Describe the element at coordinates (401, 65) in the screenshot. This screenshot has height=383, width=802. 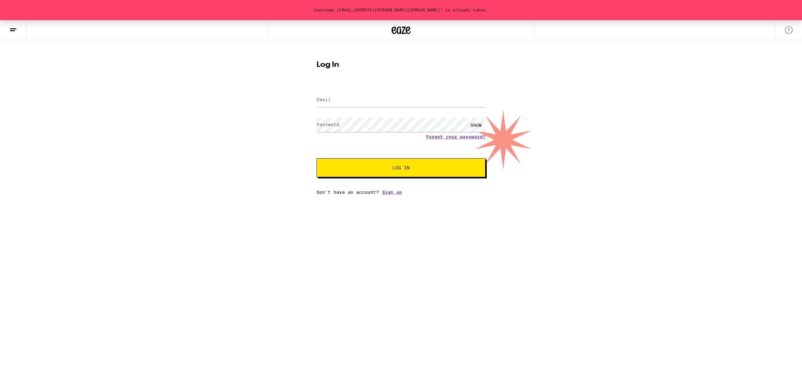
I see `h1: Log In` at that location.